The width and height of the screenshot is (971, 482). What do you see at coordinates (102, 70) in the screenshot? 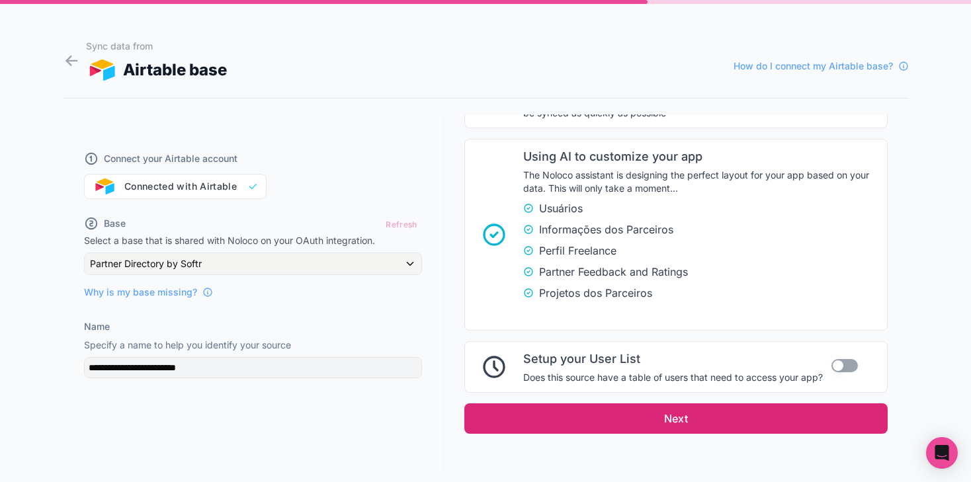
I see `img: AIRTABLE` at bounding box center [102, 70].